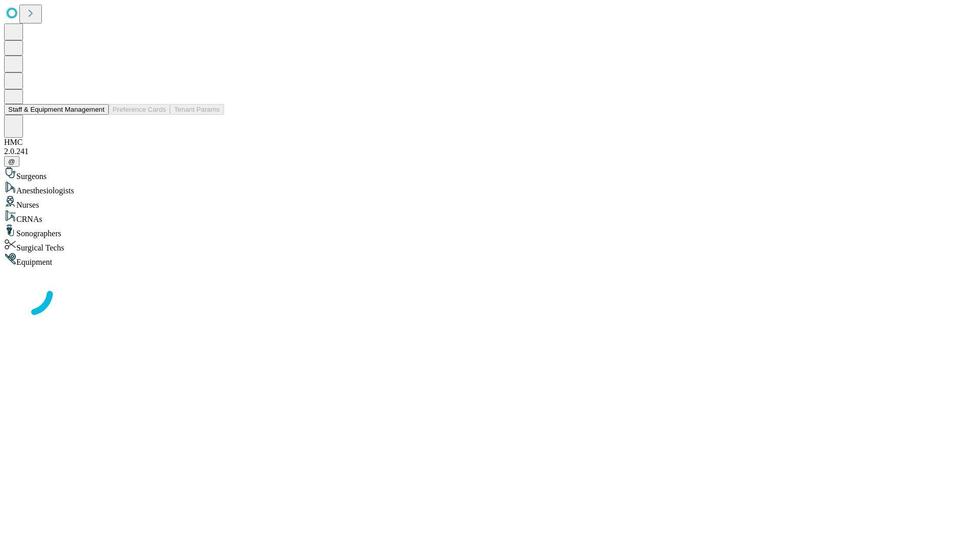  I want to click on button: Preference Cards, so click(139, 109).